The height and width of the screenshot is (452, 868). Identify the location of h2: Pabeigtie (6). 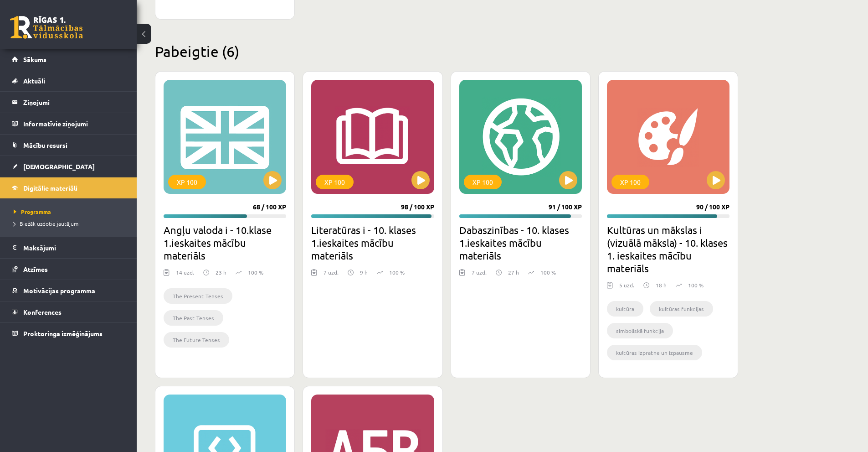
(447, 51).